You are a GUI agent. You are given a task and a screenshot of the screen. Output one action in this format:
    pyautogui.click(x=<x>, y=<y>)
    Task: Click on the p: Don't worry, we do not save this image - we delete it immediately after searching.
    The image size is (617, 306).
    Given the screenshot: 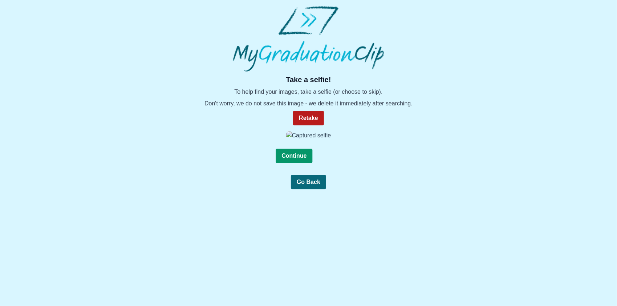 What is the action you would take?
    pyautogui.click(x=308, y=103)
    